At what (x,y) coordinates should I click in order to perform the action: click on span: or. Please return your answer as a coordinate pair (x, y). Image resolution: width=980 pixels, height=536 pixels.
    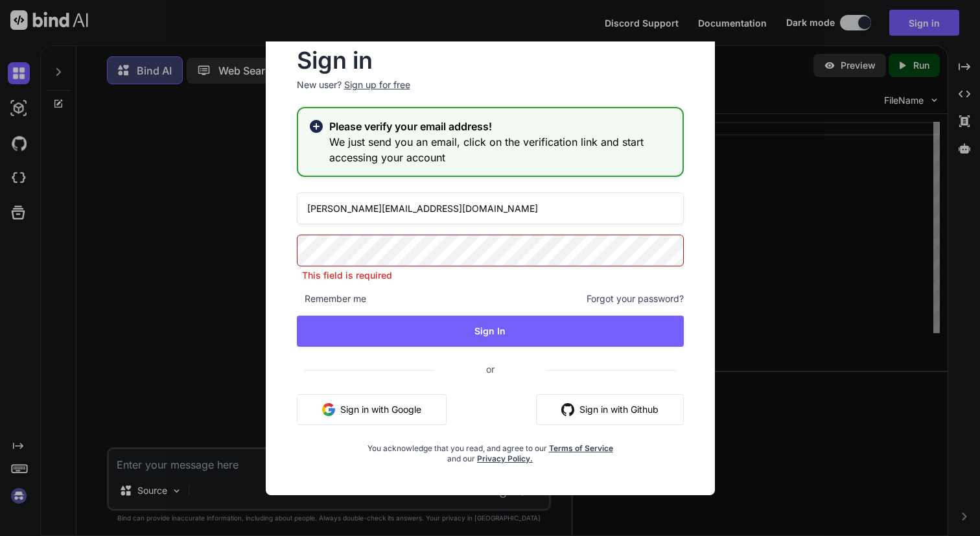
    Looking at the image, I should click on (490, 369).